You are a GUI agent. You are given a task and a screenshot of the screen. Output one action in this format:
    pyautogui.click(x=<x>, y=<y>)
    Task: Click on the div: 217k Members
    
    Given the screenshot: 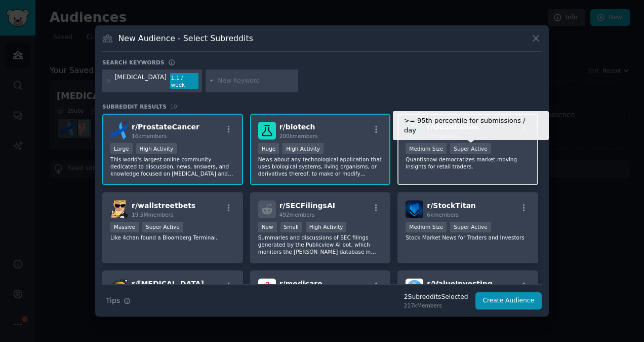 What is the action you would take?
    pyautogui.click(x=436, y=306)
    